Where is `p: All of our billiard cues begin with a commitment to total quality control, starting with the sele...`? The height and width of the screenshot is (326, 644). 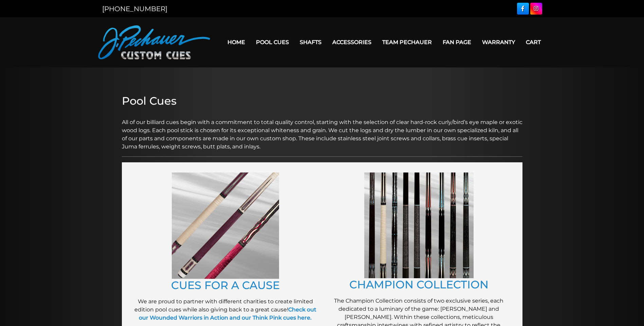
p: All of our billiard cues begin with a commitment to total quality control, starting with the sele... is located at coordinates (322, 130).